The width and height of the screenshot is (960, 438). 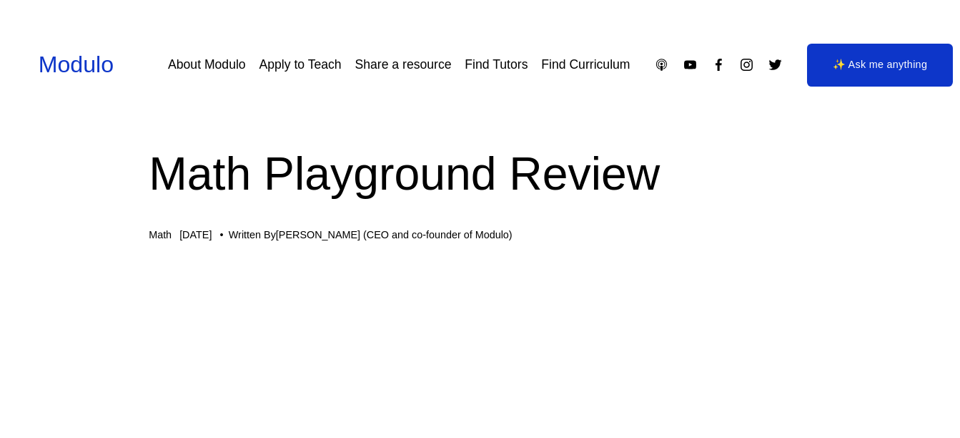 I want to click on div: Written By, so click(x=370, y=235).